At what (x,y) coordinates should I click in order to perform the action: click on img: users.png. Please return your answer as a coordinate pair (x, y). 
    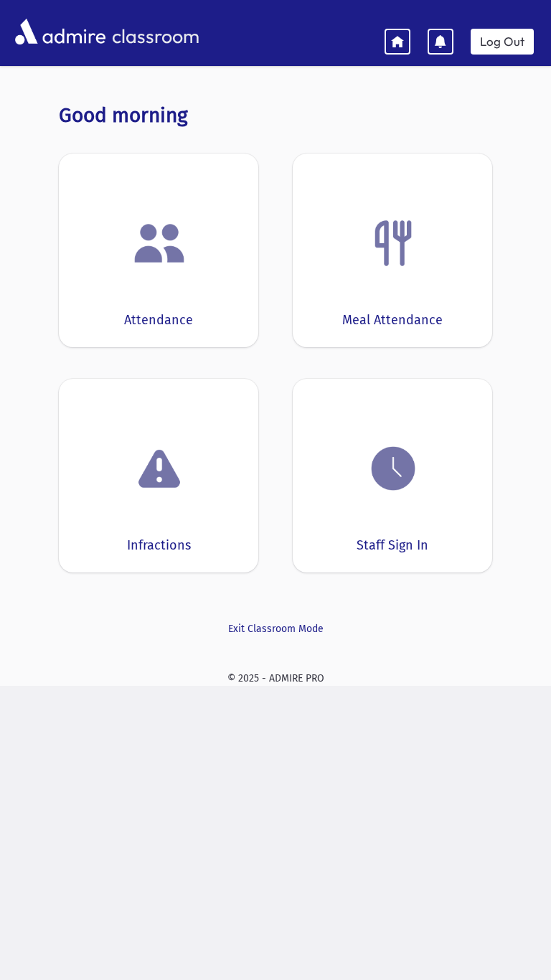
    Looking at the image, I should click on (160, 243).